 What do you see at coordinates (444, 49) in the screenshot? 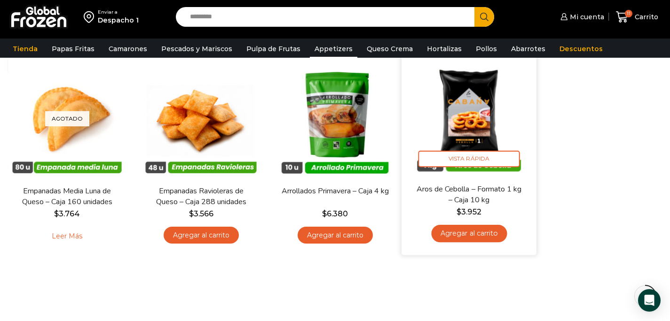
I see `a: Hortalizas` at bounding box center [444, 49].